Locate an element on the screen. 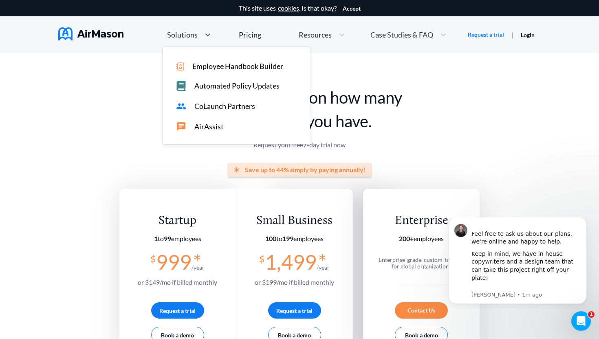 The width and height of the screenshot is (599, 339). div: Enterprise is located at coordinates (421, 220).